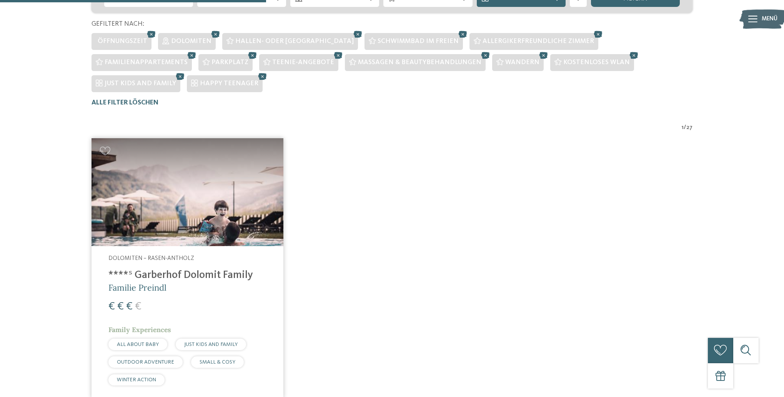 This screenshot has height=397, width=784. What do you see at coordinates (596, 62) in the screenshot?
I see `span: Kostenloses WLAN` at bounding box center [596, 62].